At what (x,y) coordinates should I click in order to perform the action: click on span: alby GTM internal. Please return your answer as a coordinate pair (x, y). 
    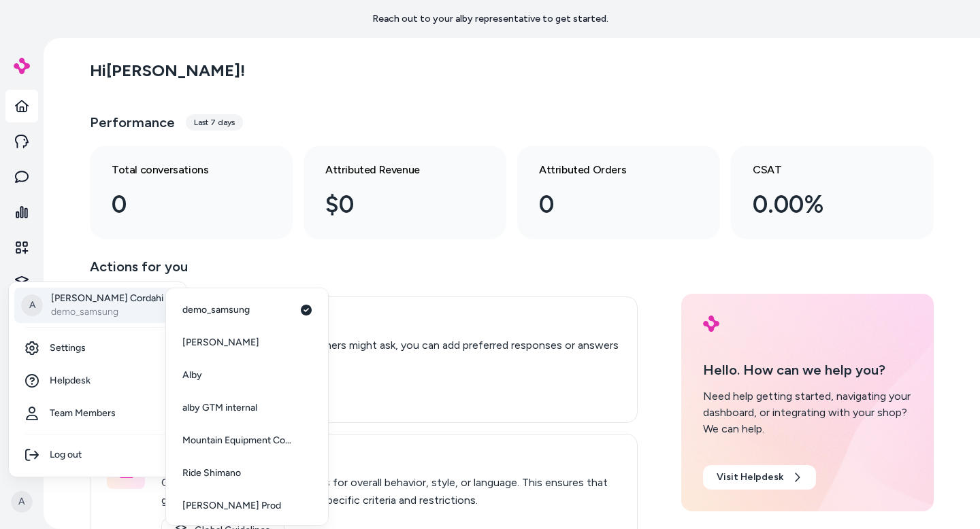
    Looking at the image, I should click on (220, 408).